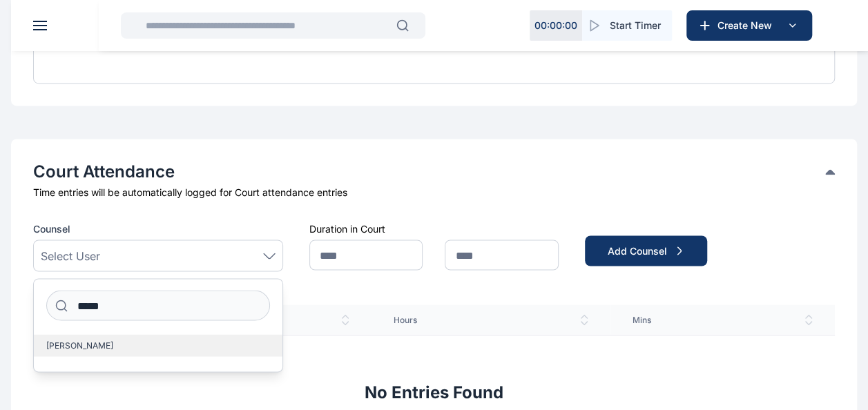 The height and width of the screenshot is (410, 868). I want to click on button: Start Timer, so click(627, 25).